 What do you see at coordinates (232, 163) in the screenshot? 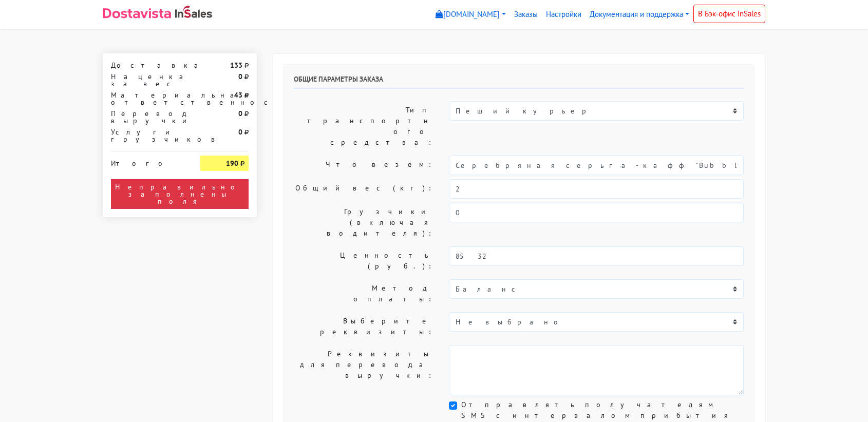
I see `strong: 190` at bounding box center [232, 163].